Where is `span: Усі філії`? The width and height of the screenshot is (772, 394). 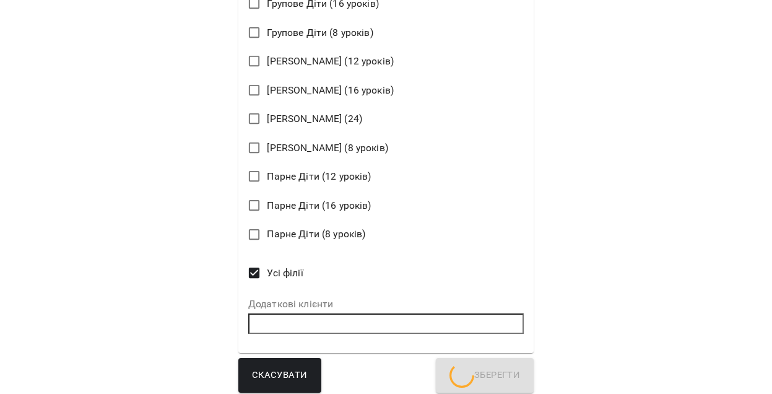
span: Усі філії is located at coordinates (285, 273).